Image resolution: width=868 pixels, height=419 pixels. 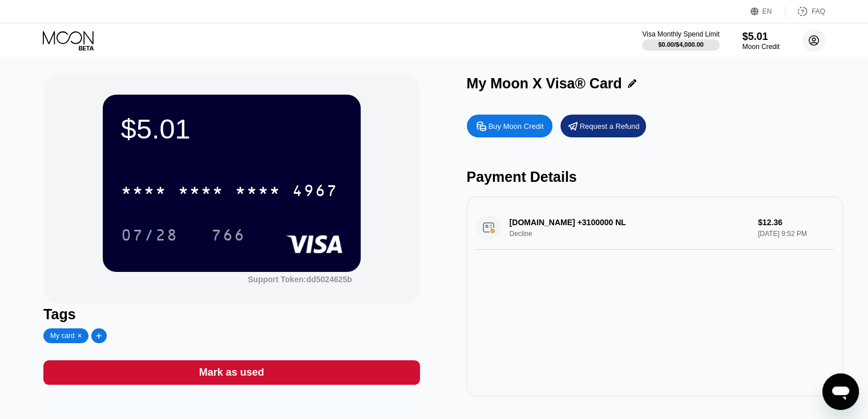 What do you see at coordinates (315, 192) in the screenshot?
I see `div: 4967` at bounding box center [315, 192].